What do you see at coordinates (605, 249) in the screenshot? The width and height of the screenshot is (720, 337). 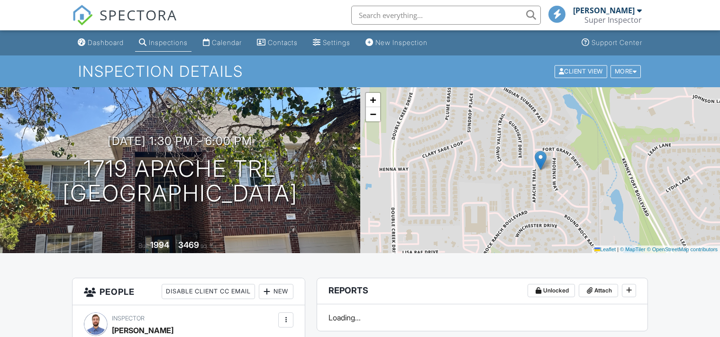 I see `a: Leaflet` at bounding box center [605, 249].